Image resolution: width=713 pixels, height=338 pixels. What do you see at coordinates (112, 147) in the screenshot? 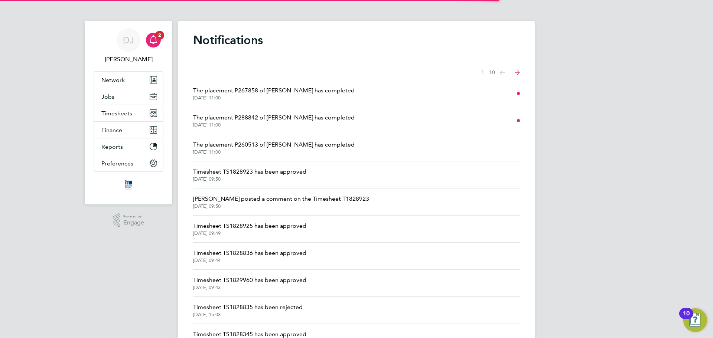
I see `span: Reports` at bounding box center [112, 147].